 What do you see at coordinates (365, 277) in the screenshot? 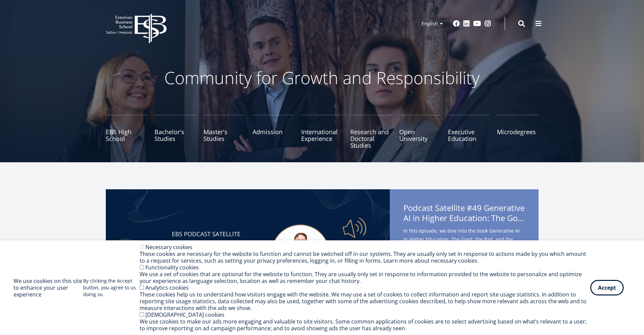
I see `div: We use a set of cookies that are optional for the website to function. They are usually only set ...` at bounding box center [365, 277].